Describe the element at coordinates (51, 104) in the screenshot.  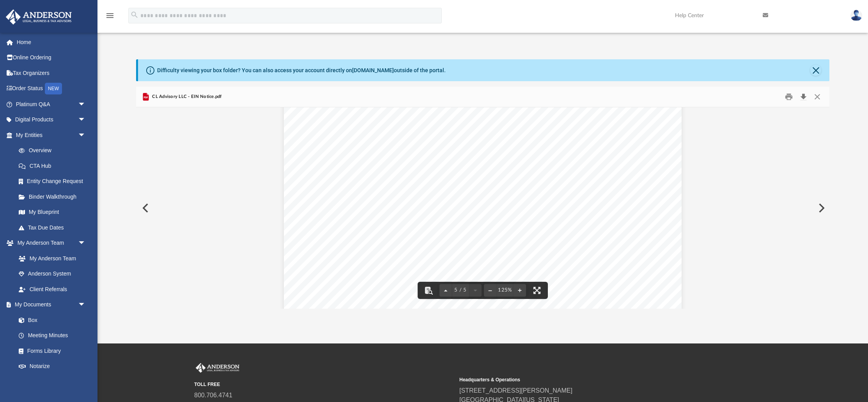
I see `a: Platinum Q&Aarrow_drop_down` at that location.